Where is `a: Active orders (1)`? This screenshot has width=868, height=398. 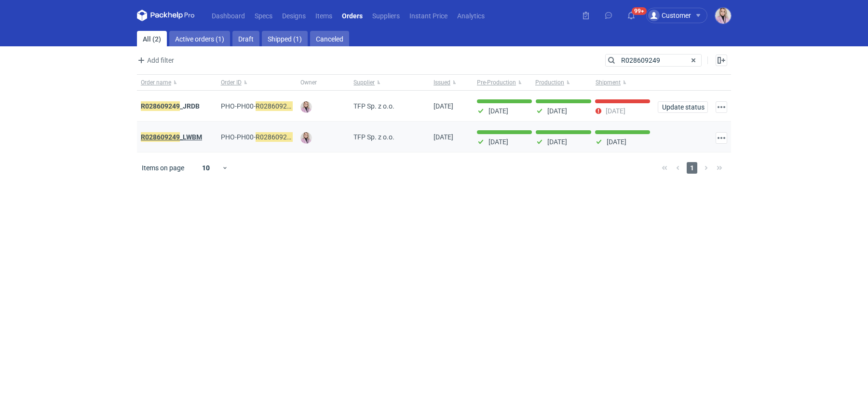 a: Active orders (1) is located at coordinates (200, 39).